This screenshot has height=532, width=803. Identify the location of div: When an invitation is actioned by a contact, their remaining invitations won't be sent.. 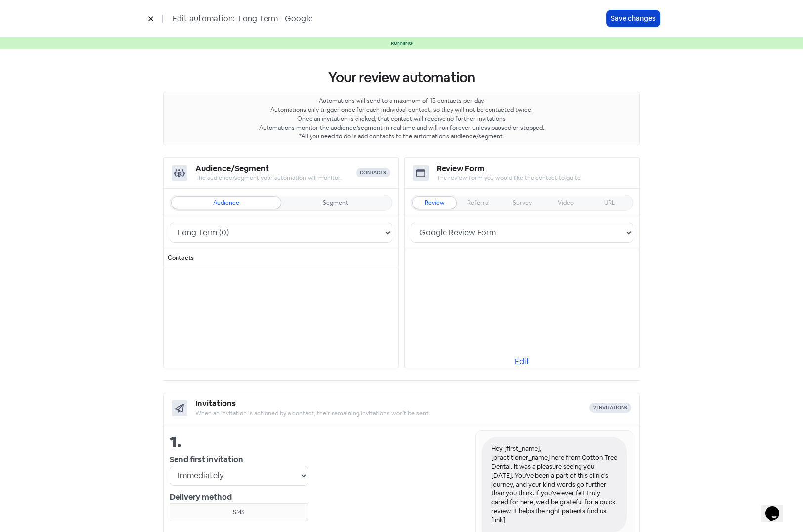
(392, 413).